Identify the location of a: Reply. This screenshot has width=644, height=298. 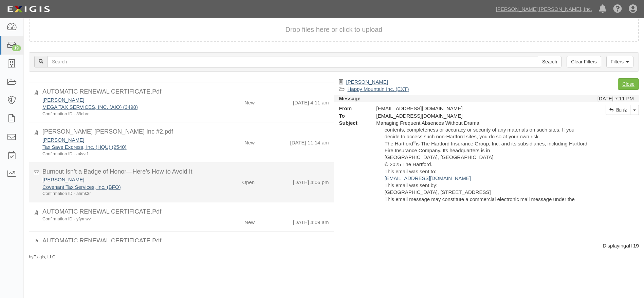
(618, 110).